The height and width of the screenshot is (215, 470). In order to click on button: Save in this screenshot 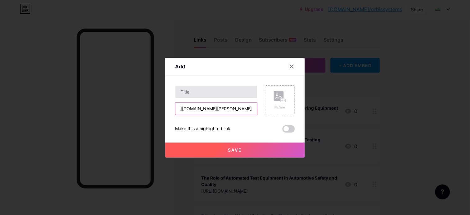, I will do `click(235, 150)`.